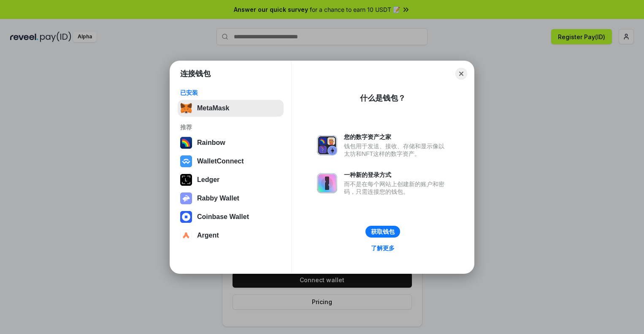 The image size is (644, 334). I want to click on div: Ledger, so click(208, 180).